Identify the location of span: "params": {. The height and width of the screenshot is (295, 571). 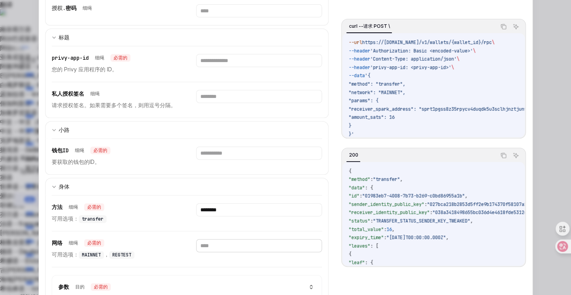
(363, 101).